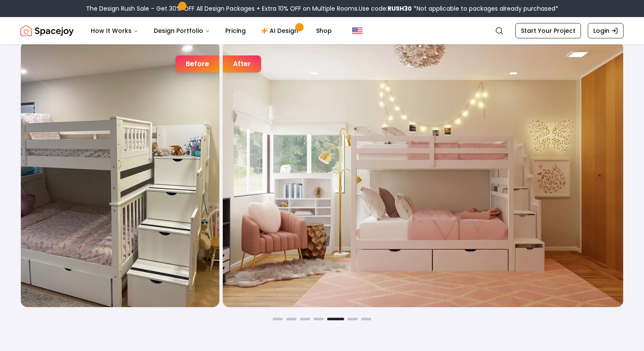 The width and height of the screenshot is (644, 351). I want to click on span: *Not applicable to packages already purchased*, so click(485, 8).